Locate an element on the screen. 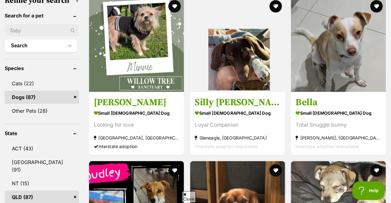  header: State is located at coordinates (42, 133).